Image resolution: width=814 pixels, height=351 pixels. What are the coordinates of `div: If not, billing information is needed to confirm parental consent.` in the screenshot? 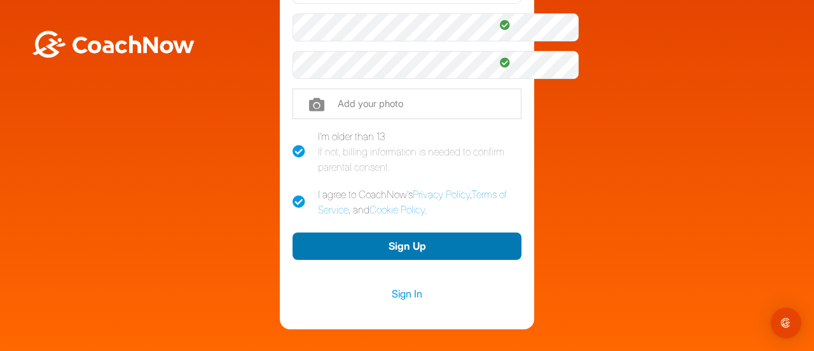 It's located at (420, 159).